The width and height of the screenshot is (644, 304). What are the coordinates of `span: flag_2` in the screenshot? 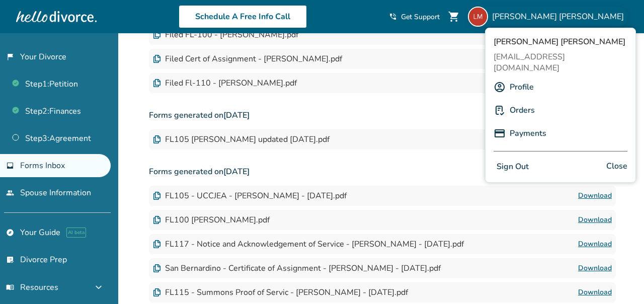 It's located at (10, 57).